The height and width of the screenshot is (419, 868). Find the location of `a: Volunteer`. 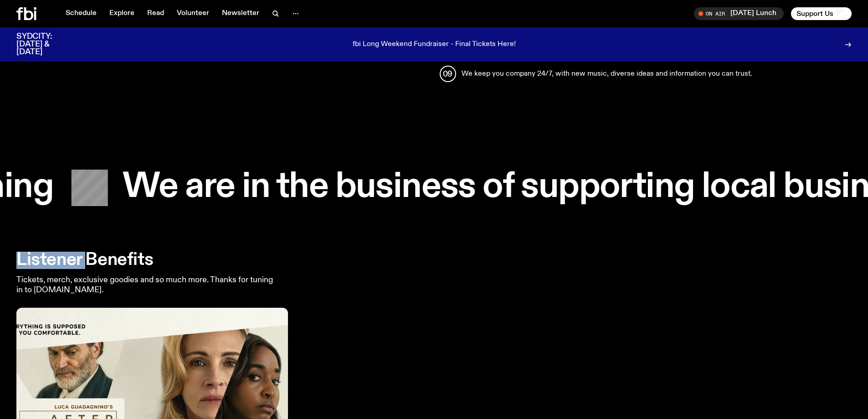

a: Volunteer is located at coordinates (193, 14).